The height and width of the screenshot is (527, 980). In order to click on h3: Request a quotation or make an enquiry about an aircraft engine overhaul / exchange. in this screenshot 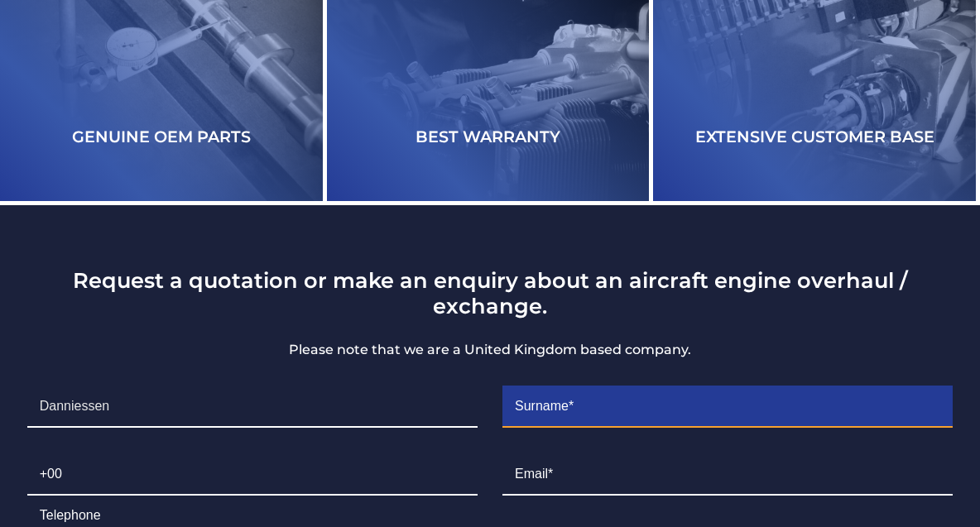, I will do `click(490, 293)`.